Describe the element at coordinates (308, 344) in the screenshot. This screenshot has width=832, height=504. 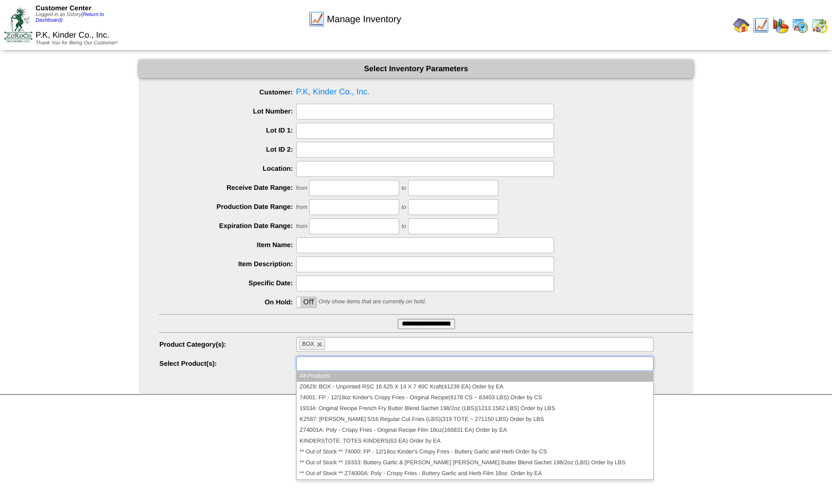
I see `span: BOX` at that location.